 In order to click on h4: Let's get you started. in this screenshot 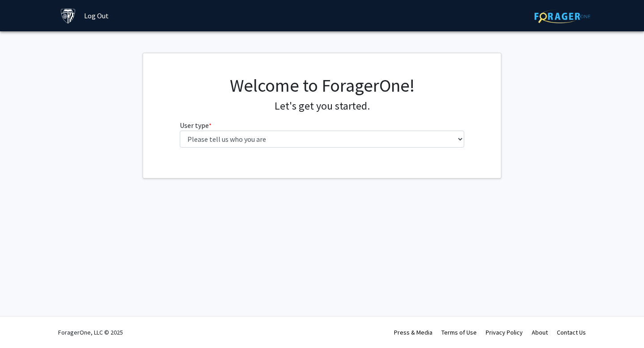, I will do `click(322, 106)`.